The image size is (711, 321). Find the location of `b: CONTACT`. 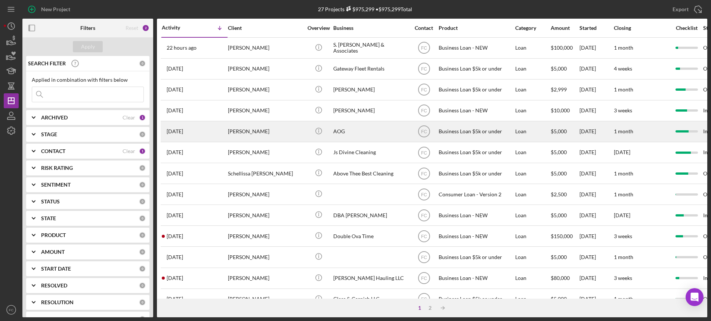

b: CONTACT is located at coordinates (53, 151).